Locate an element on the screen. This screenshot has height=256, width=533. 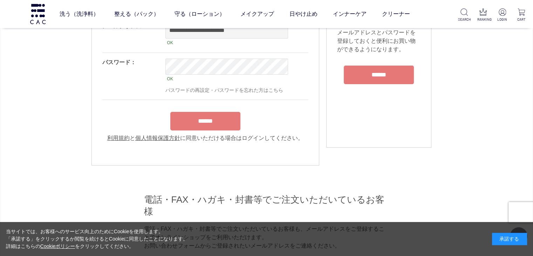
a: 利用規約 is located at coordinates (118, 138).